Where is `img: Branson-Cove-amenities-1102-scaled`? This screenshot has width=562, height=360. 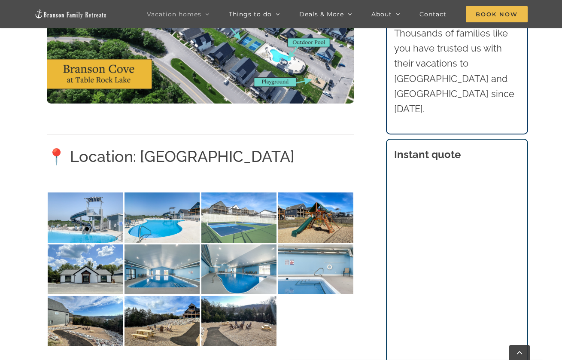
img: Branson-Cove-amenities-1102-scaled is located at coordinates (239, 269).